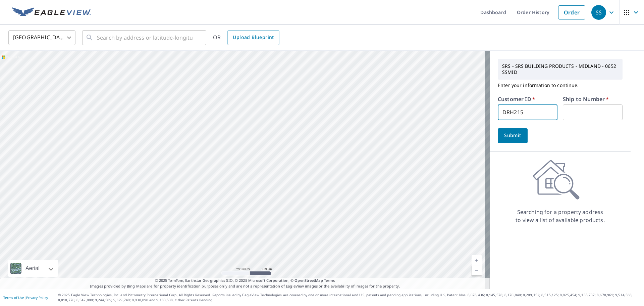  What do you see at coordinates (37, 298) in the screenshot?
I see `a: Privacy Policy` at bounding box center [37, 298].